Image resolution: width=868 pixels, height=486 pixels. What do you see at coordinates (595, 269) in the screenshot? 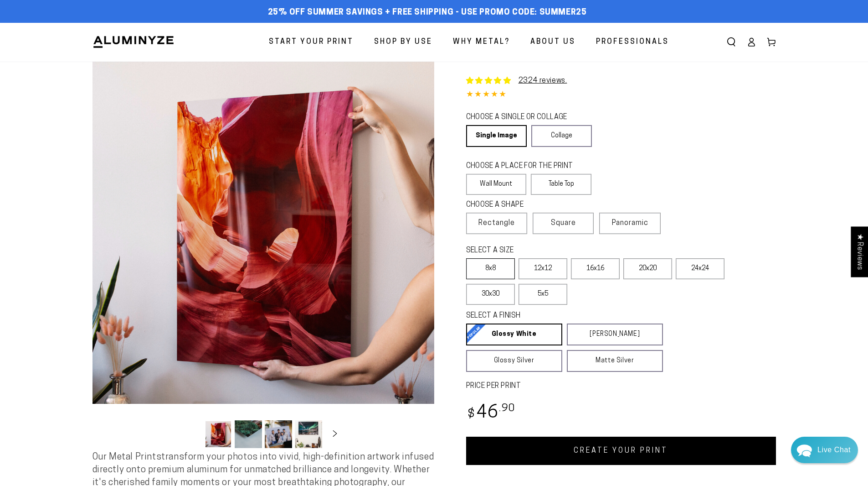
I see `label: 16x16` at bounding box center [595, 269].